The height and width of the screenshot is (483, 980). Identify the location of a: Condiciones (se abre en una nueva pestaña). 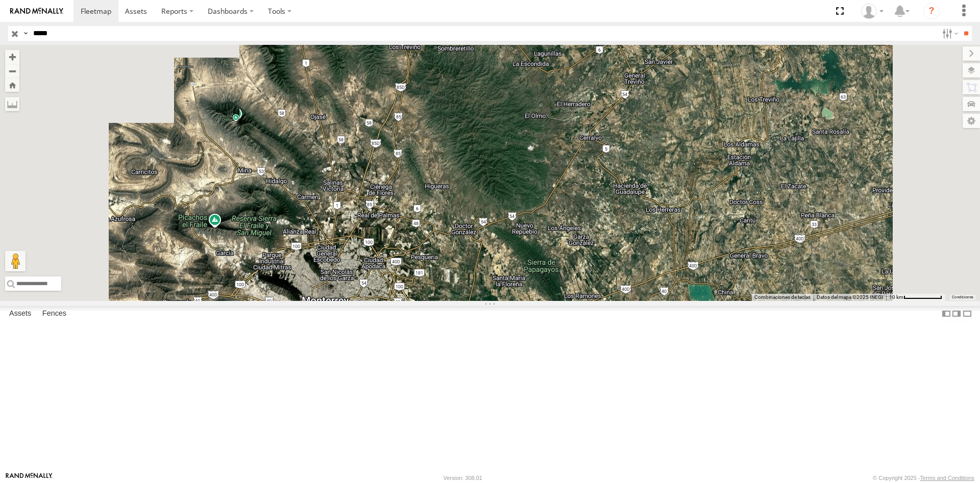
(963, 298).